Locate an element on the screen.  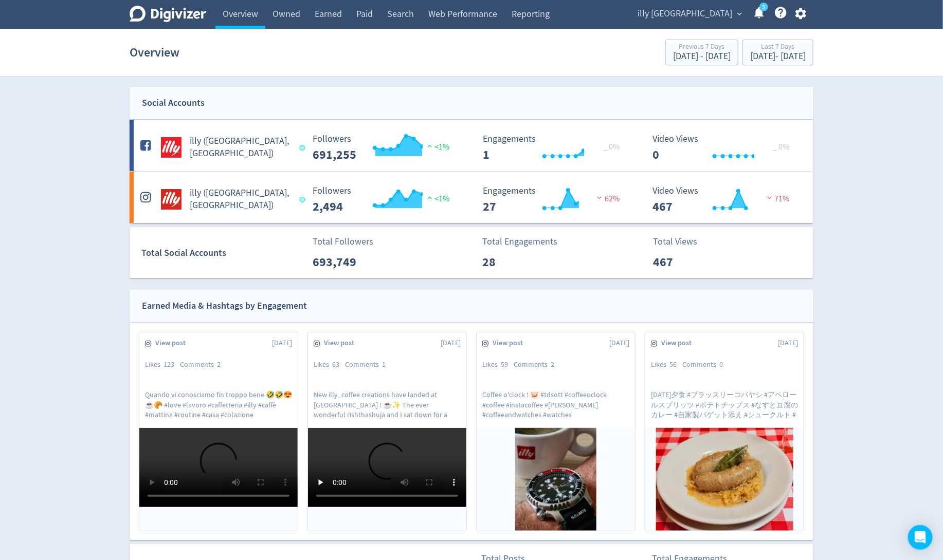
p: 467 is located at coordinates (682, 262).